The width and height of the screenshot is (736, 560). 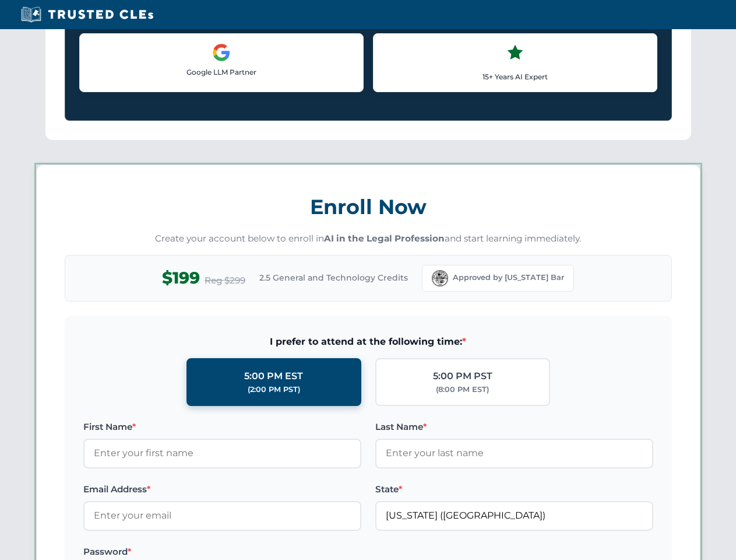 What do you see at coordinates (221, 72) in the screenshot?
I see `p: Google LLM Partner` at bounding box center [221, 72].